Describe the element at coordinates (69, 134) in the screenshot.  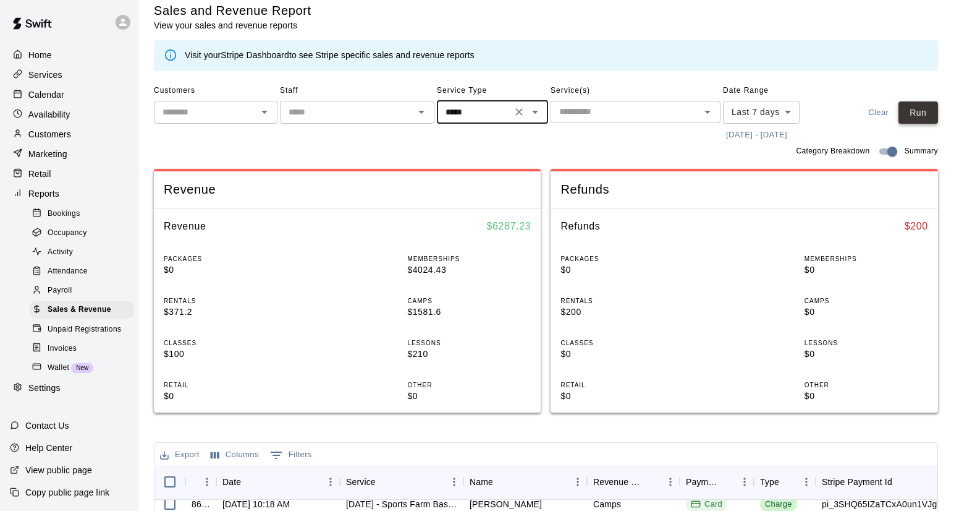
I see `div: Customers` at that location.